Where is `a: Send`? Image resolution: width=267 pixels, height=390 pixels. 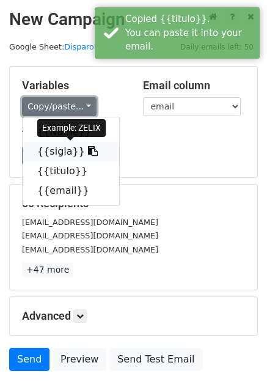 a: Send is located at coordinates (29, 359).